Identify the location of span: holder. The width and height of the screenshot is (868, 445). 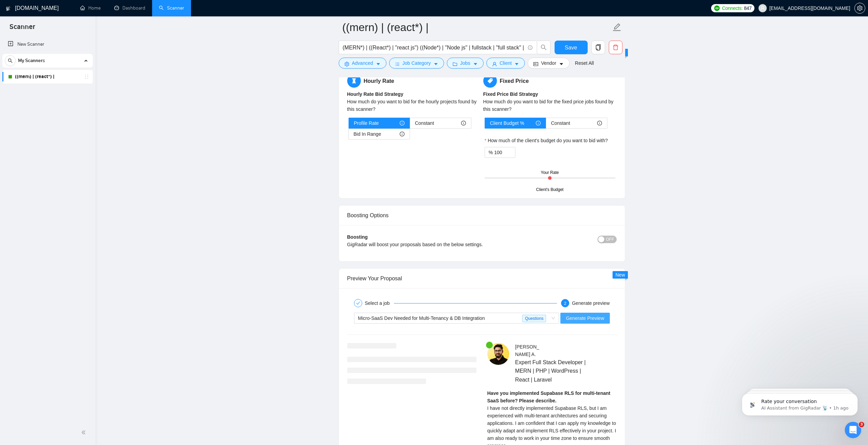
(87, 76).